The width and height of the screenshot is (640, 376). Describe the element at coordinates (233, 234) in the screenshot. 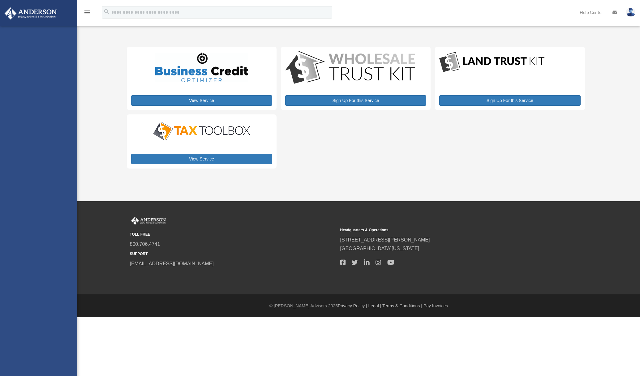

I see `small: TOLL FREE` at that location.